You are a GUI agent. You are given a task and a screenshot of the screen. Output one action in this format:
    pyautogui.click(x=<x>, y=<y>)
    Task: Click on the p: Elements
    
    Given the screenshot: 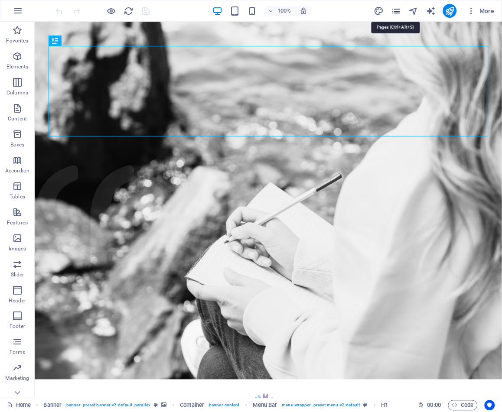 What is the action you would take?
    pyautogui.click(x=17, y=67)
    